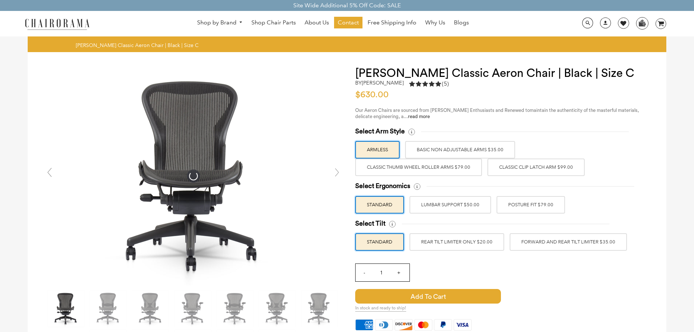  What do you see at coordinates (57, 24) in the screenshot?
I see `img: chairorama` at bounding box center [57, 24].